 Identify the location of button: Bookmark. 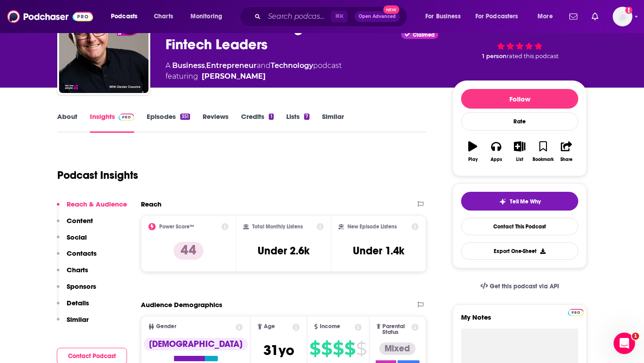
(542, 152).